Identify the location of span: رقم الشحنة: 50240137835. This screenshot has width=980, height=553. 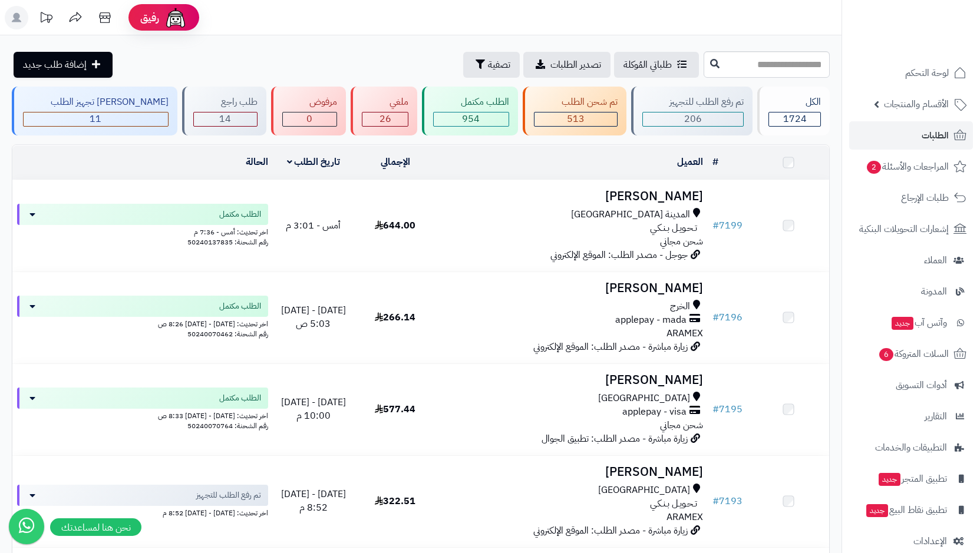
(228, 242).